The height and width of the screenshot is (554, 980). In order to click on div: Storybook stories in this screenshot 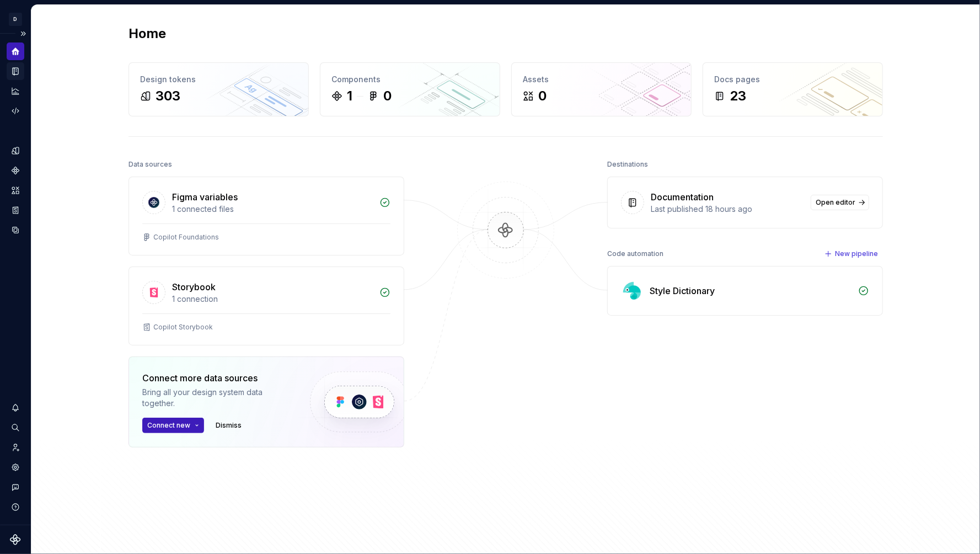, I will do `click(16, 211)`.